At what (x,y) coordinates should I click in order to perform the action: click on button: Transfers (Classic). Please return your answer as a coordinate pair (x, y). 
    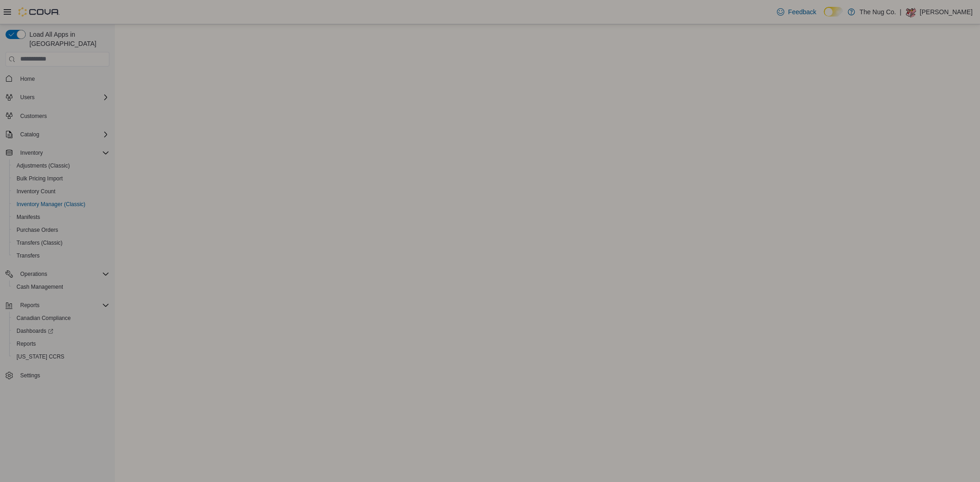
    Looking at the image, I should click on (61, 243).